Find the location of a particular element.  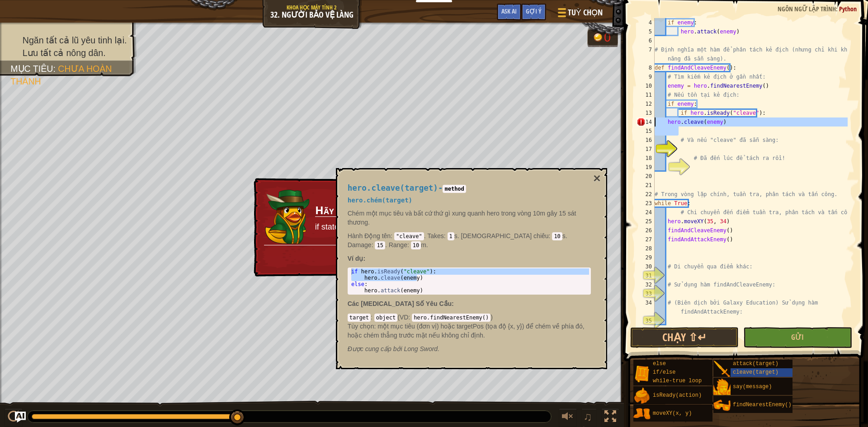

span: moveXY(x, y) is located at coordinates (672, 413).